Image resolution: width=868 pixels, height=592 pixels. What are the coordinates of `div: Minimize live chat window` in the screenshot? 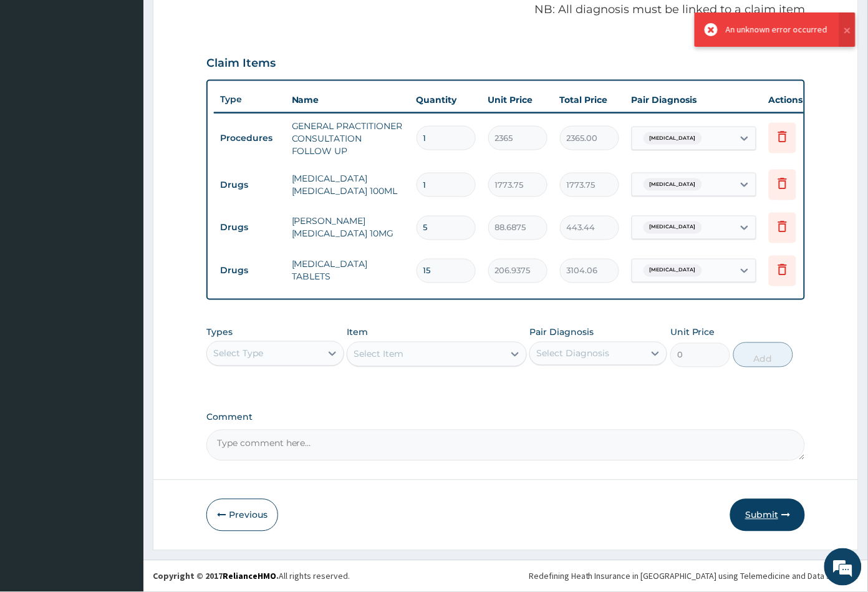 It's located at (220, 21).